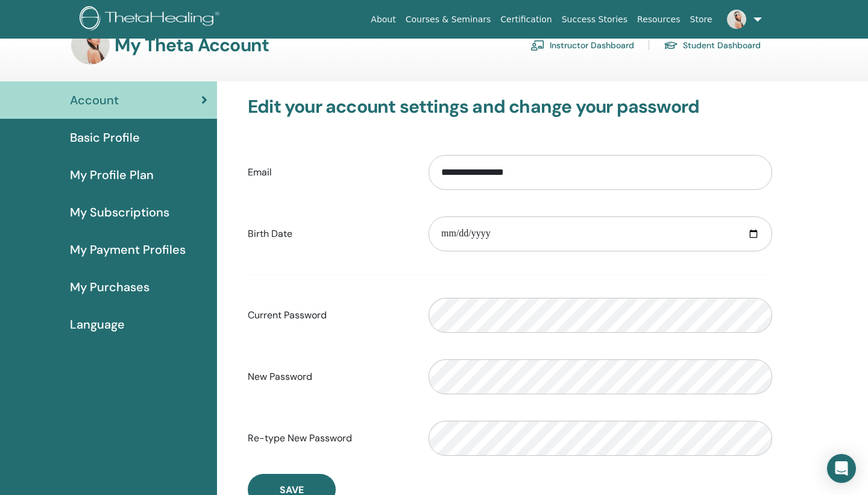  Describe the element at coordinates (383, 20) in the screenshot. I see `a: About` at that location.